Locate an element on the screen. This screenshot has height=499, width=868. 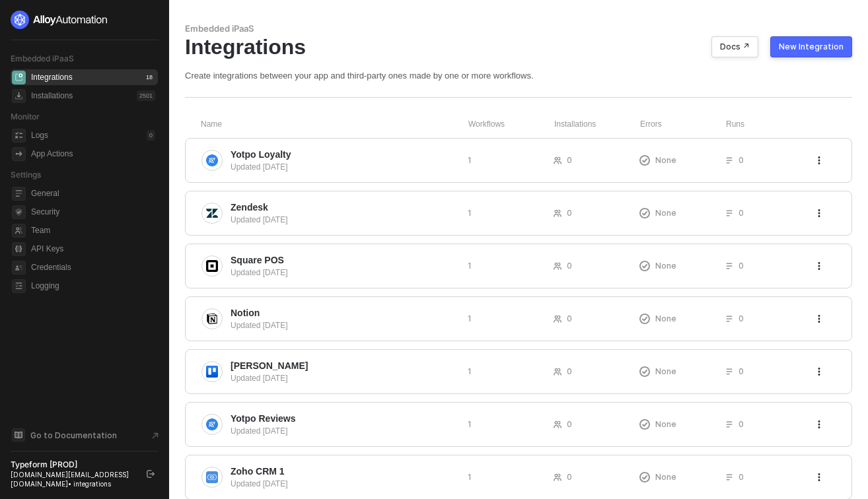
span: api-key is located at coordinates (18, 249).